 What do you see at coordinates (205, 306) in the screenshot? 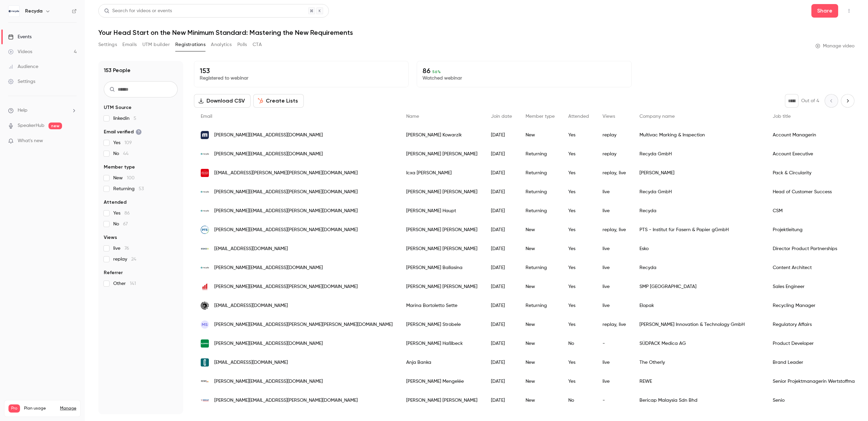
I see `img: elopak.com` at bounding box center [205, 306].